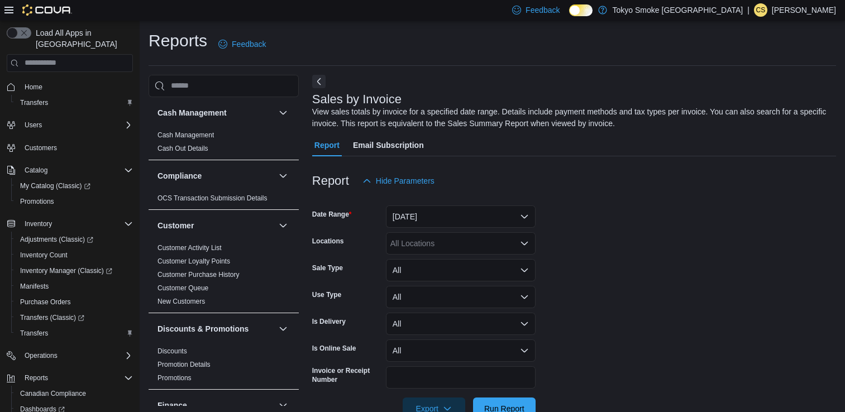 Image resolution: width=845 pixels, height=412 pixels. Describe the element at coordinates (192, 113) in the screenshot. I see `h3: Cash Management` at that location.